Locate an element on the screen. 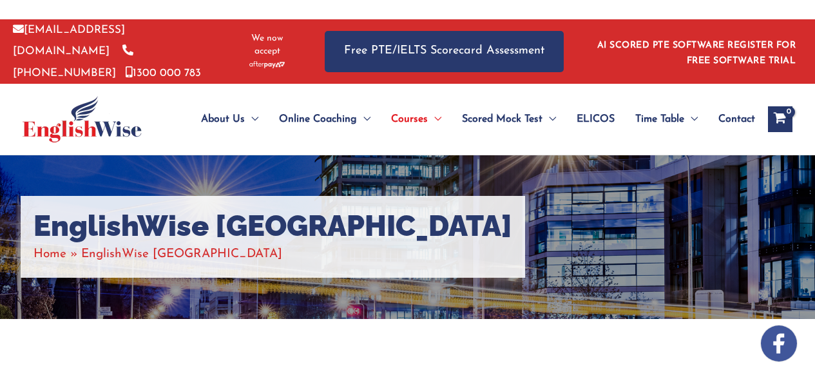 The width and height of the screenshot is (815, 377). a: Home is located at coordinates (50, 254).